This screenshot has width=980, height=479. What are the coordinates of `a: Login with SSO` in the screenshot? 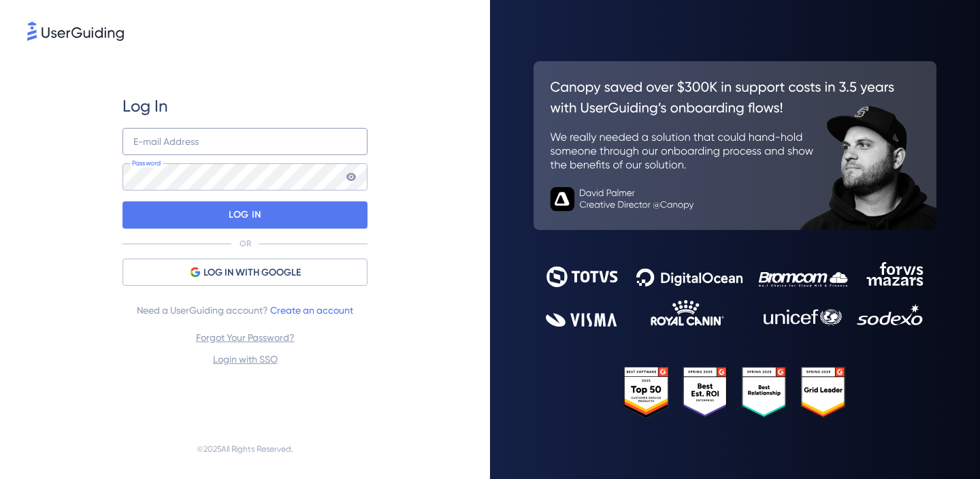 It's located at (245, 359).